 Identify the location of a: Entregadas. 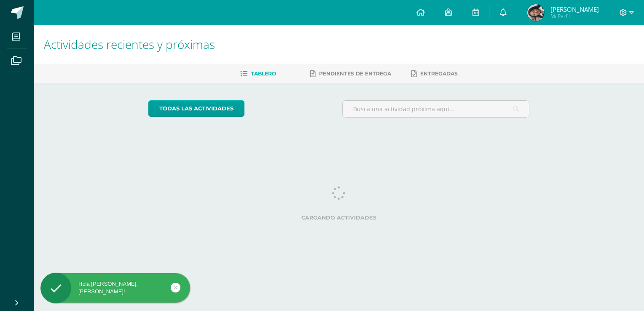
(434, 74).